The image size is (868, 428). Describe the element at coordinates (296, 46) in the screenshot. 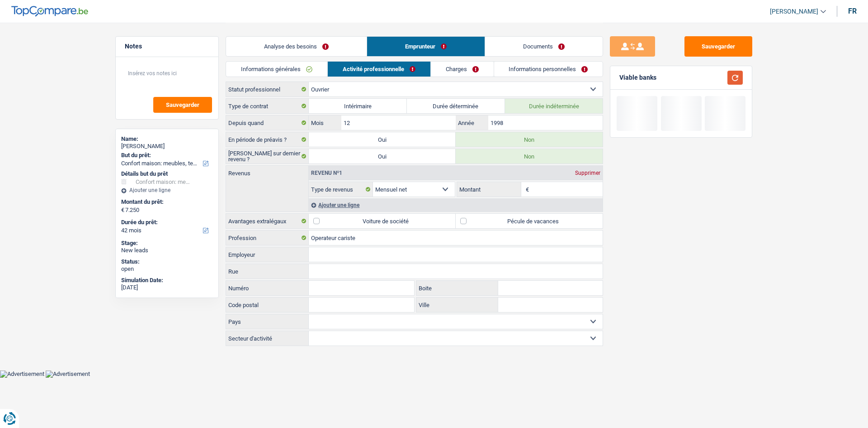

I see `a: Analyse des besoins` at that location.